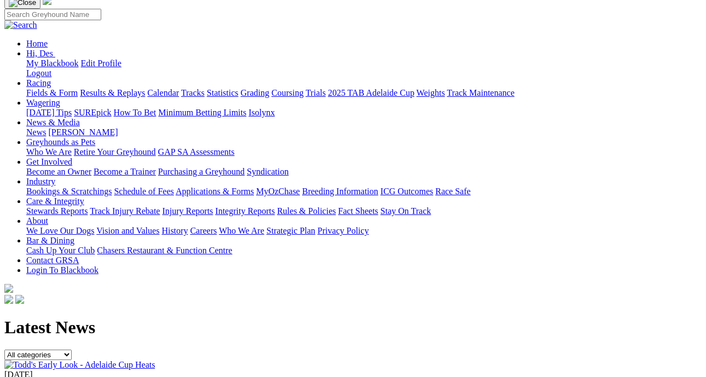 This screenshot has width=706, height=377. I want to click on div: Get Involved, so click(364, 172).